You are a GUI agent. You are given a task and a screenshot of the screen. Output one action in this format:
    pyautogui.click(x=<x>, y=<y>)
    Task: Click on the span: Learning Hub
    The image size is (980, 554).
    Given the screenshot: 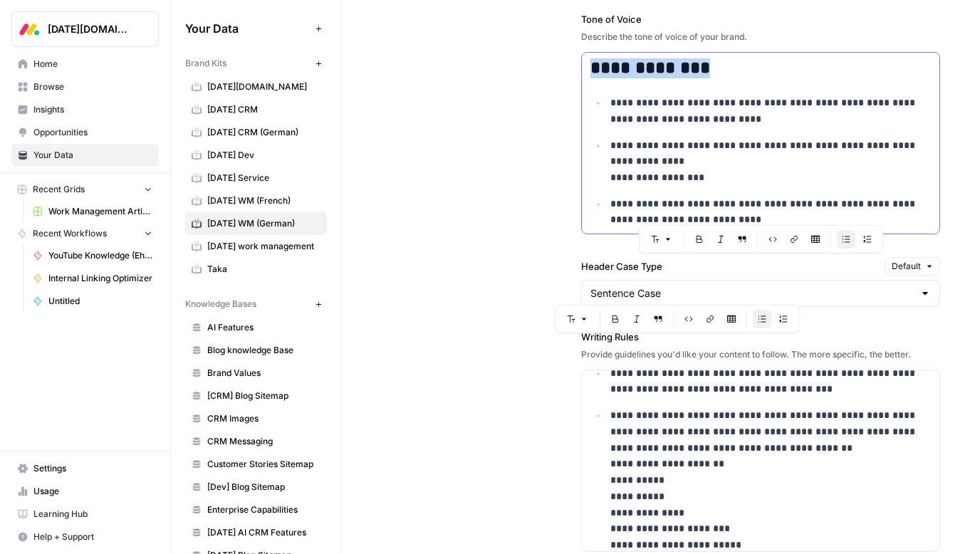 What is the action you would take?
    pyautogui.click(x=93, y=514)
    